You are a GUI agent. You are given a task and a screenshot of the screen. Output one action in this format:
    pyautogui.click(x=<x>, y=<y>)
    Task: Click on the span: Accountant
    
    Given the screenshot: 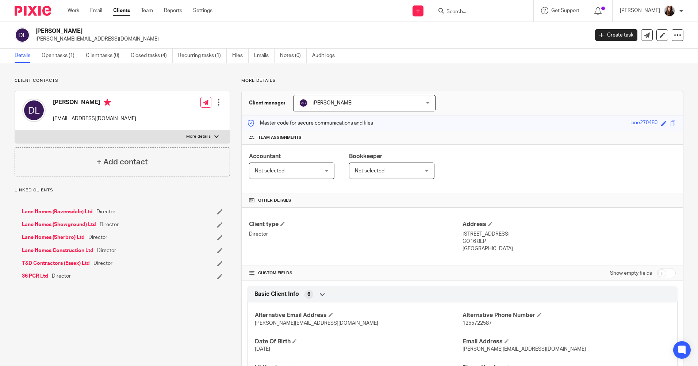 What is the action you would take?
    pyautogui.click(x=265, y=156)
    